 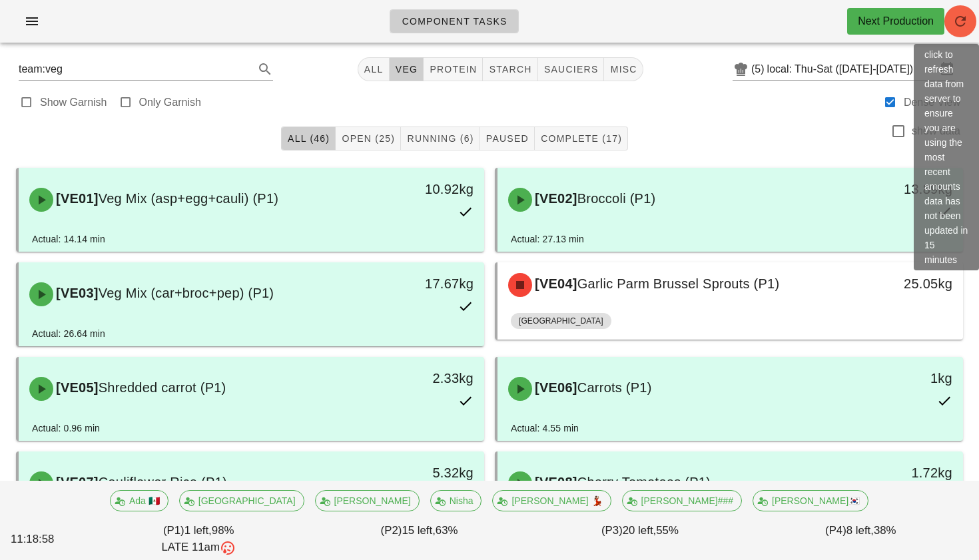 I want to click on span: 20 left,, so click(x=640, y=530).